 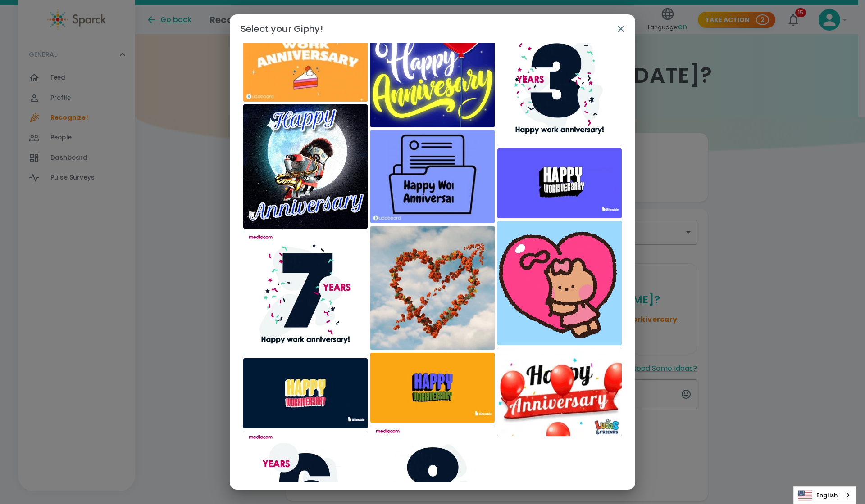 What do you see at coordinates (824, 496) in the screenshot?
I see `a: English` at bounding box center [824, 496].